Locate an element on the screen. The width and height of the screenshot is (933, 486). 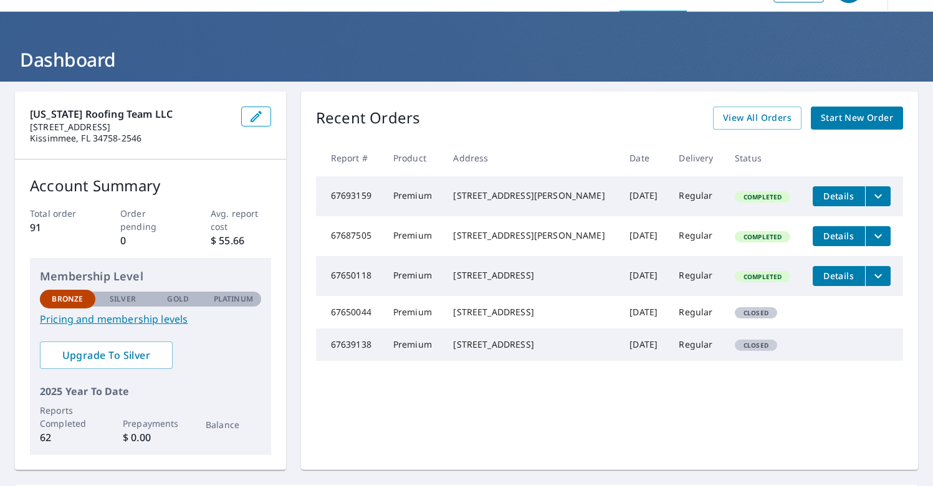
button: detailsBtn-67693159 is located at coordinates (839, 196).